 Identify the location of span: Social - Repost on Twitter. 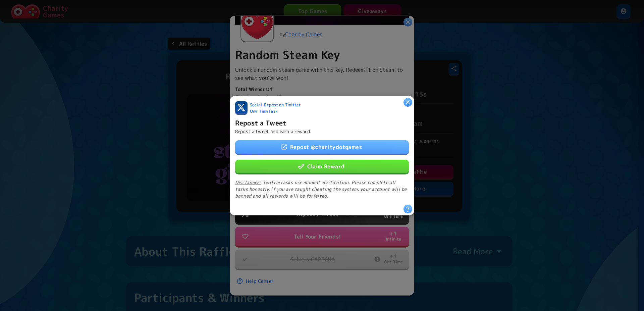
(275, 105).